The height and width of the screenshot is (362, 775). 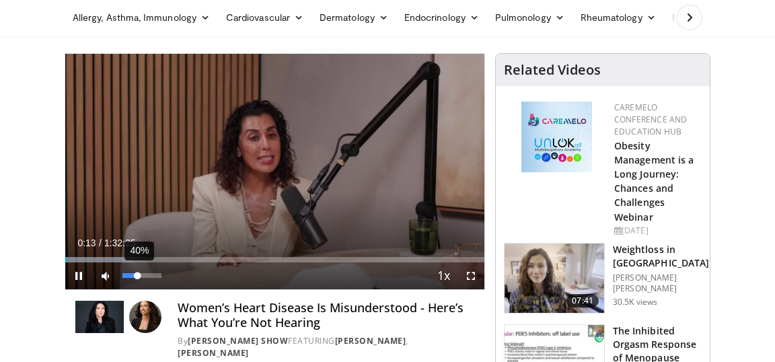 What do you see at coordinates (583, 301) in the screenshot?
I see `span: 07:41` at bounding box center [583, 301].